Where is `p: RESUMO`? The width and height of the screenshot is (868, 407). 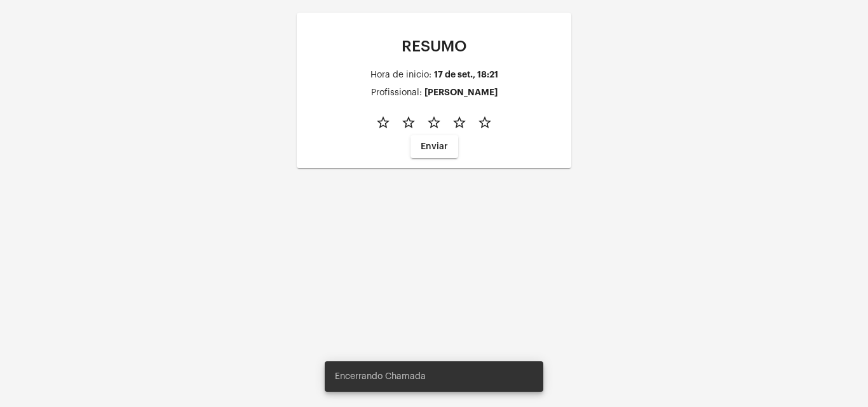 p: RESUMO is located at coordinates (434, 46).